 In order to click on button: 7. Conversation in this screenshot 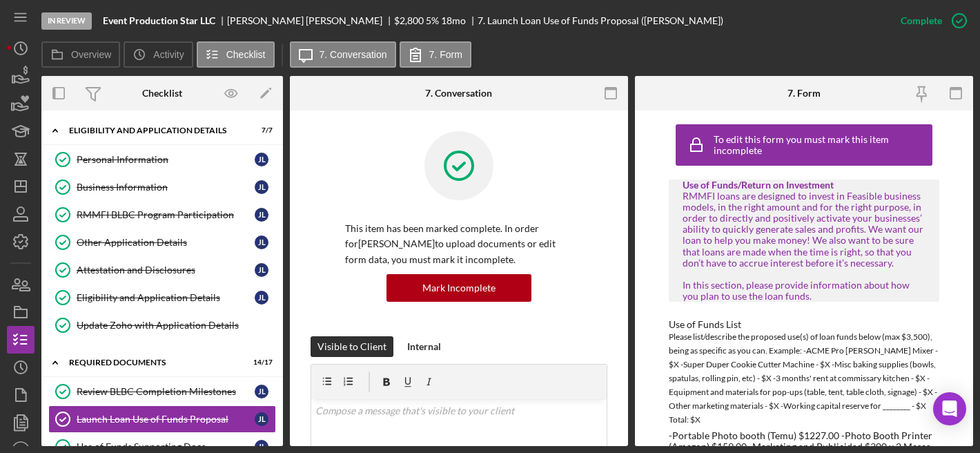, I will do `click(343, 55)`.